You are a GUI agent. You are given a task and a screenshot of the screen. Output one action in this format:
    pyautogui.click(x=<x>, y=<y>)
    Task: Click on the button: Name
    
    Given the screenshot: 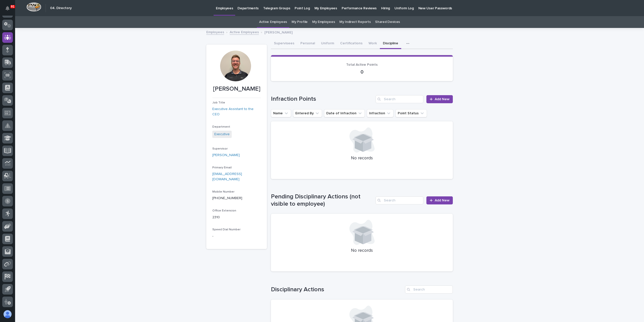 What is the action you would take?
    pyautogui.click(x=281, y=113)
    